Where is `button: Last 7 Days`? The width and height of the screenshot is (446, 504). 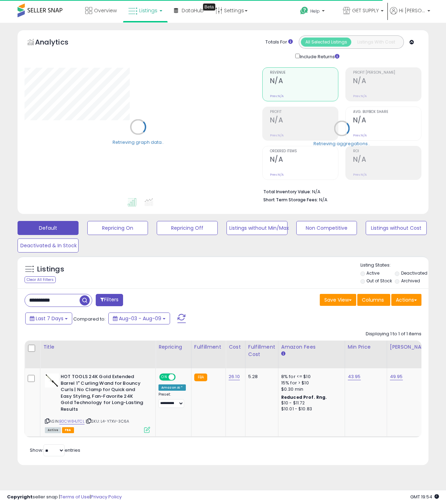 button: Last 7 Days is located at coordinates (49, 318).